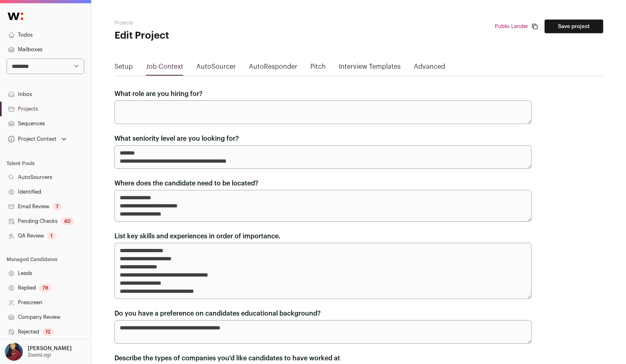 Image resolution: width=626 pixels, height=364 pixels. What do you see at coordinates (227, 359) in the screenshot?
I see `label: Describe the types of companies you'd like candidates to have worked at` at bounding box center [227, 359].